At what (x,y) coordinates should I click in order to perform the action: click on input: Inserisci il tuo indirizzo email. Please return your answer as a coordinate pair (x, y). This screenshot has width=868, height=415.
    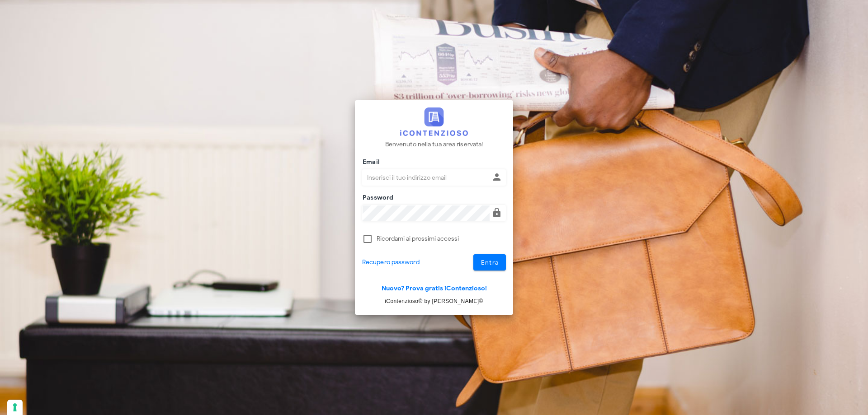
    Looking at the image, I should click on (426, 178).